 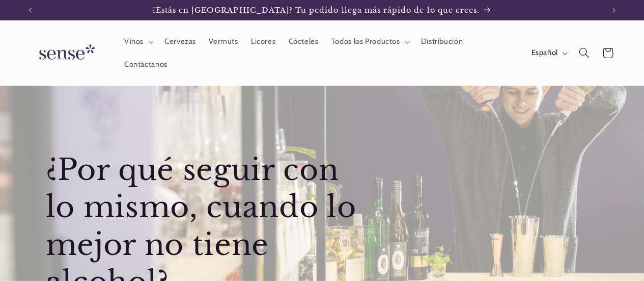 What do you see at coordinates (441, 42) in the screenshot?
I see `a: Distribución` at bounding box center [441, 42].